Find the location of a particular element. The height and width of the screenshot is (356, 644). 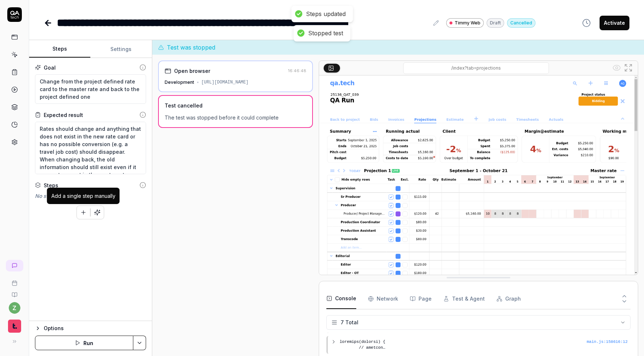

button: Graph is located at coordinates (508, 299).